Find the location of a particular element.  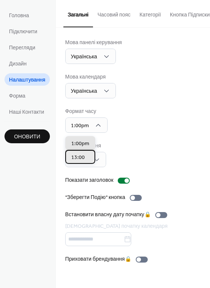

span: Оновити is located at coordinates (27, 137).